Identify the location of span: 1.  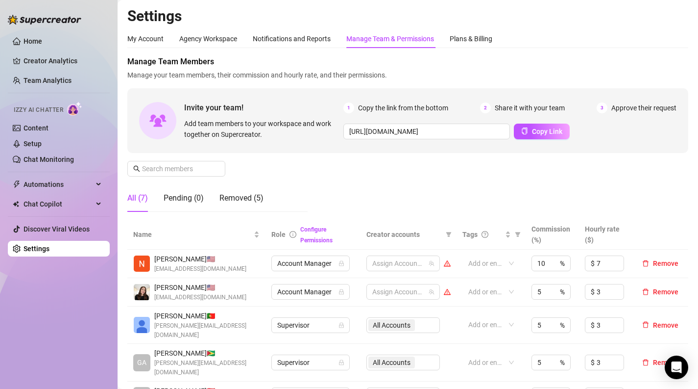
(349, 108).